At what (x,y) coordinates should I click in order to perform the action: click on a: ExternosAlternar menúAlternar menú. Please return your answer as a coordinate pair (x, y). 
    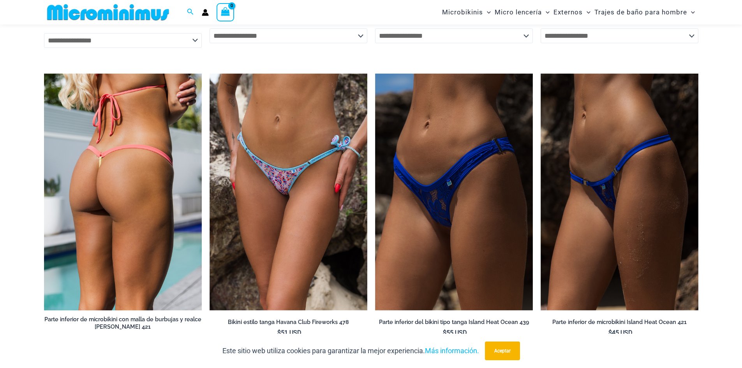
    Looking at the image, I should click on (572, 12).